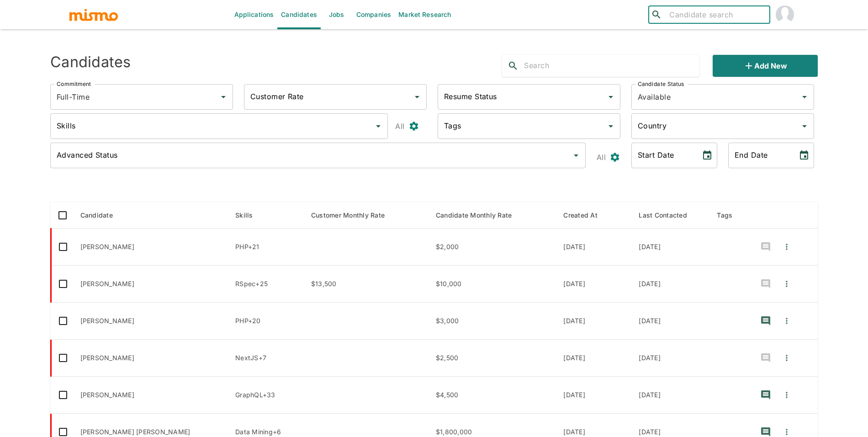 The width and height of the screenshot is (868, 437). Describe the element at coordinates (661, 84) in the screenshot. I see `label: Candidate Status` at that location.